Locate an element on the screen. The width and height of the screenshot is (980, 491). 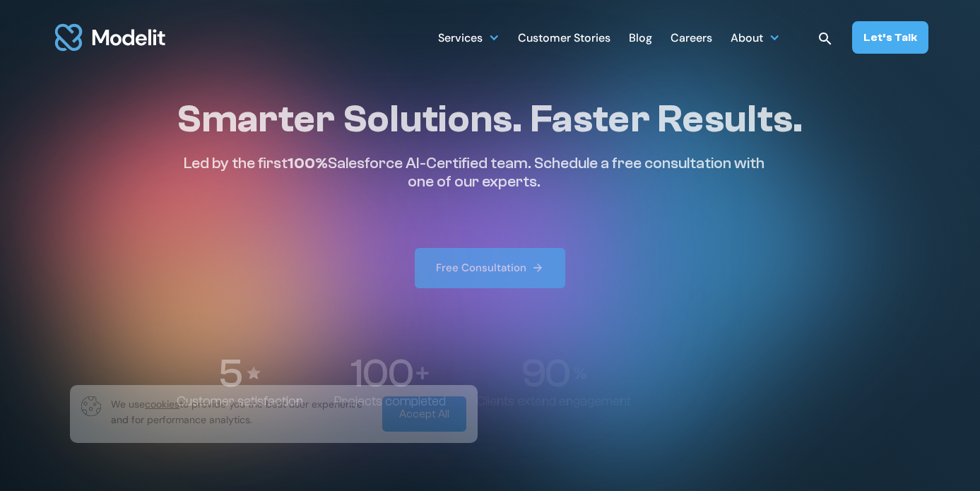
img: Percentage is located at coordinates (580, 374).